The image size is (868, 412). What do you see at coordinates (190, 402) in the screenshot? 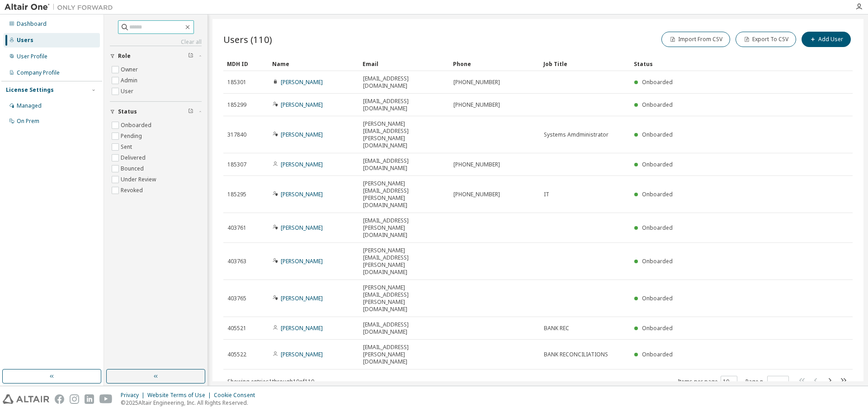
I see `p: © 2025 Altair Engineering, Inc. All Rights Reserved.` at bounding box center [190, 402].